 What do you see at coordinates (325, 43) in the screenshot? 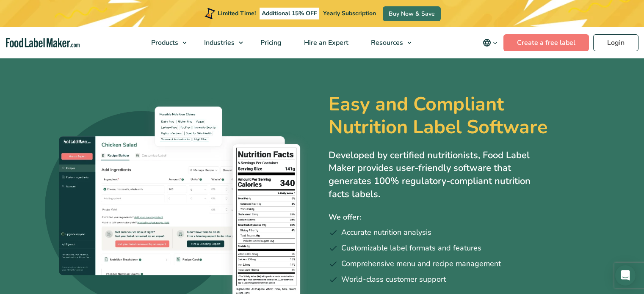
I see `span: Hire an Expert` at bounding box center [325, 43].